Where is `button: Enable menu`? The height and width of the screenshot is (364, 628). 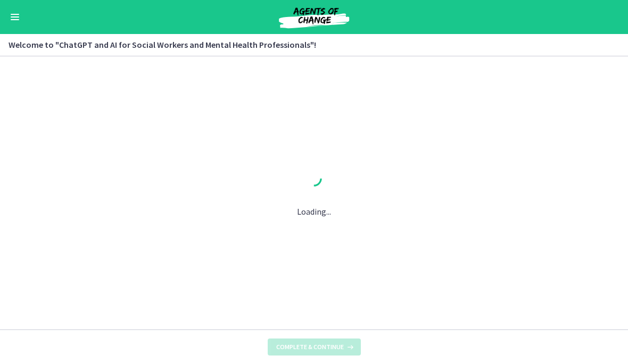 button: Enable menu is located at coordinates (15, 17).